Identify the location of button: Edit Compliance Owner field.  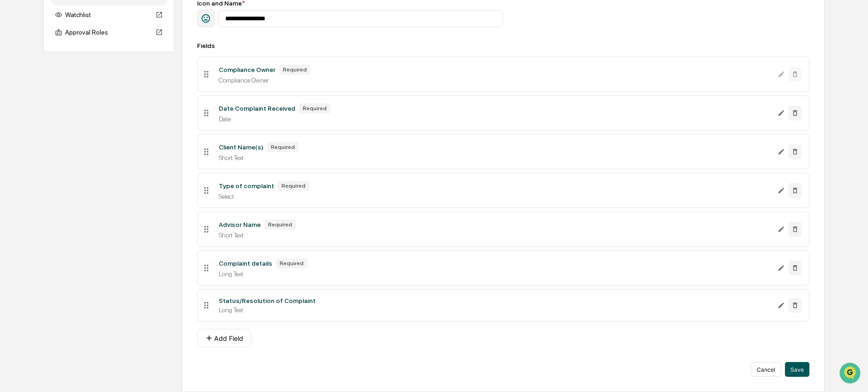
(781, 74).